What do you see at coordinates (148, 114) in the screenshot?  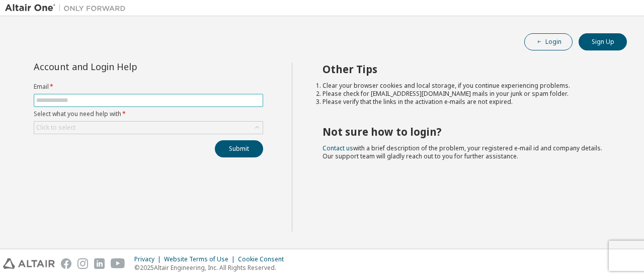 I see `label: Select what you need help with` at bounding box center [148, 114].